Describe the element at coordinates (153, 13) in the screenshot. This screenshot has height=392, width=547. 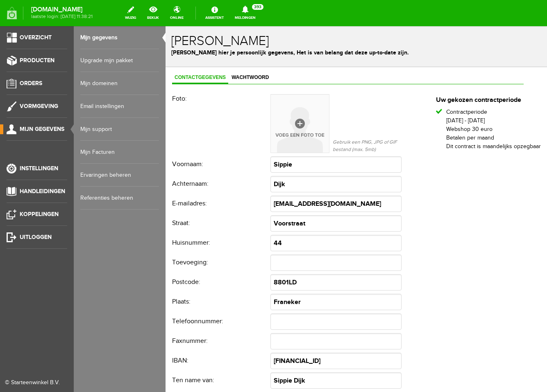
I see `a: bekijk` at that location.